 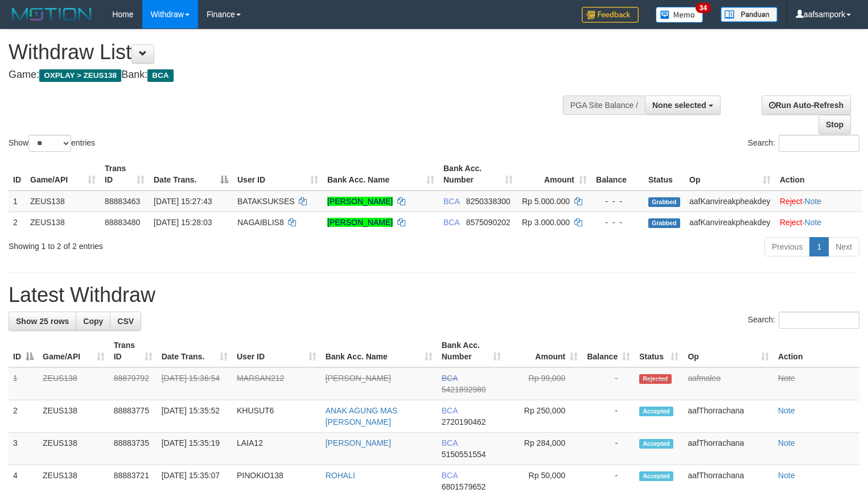 I want to click on span: Copy, so click(x=92, y=321).